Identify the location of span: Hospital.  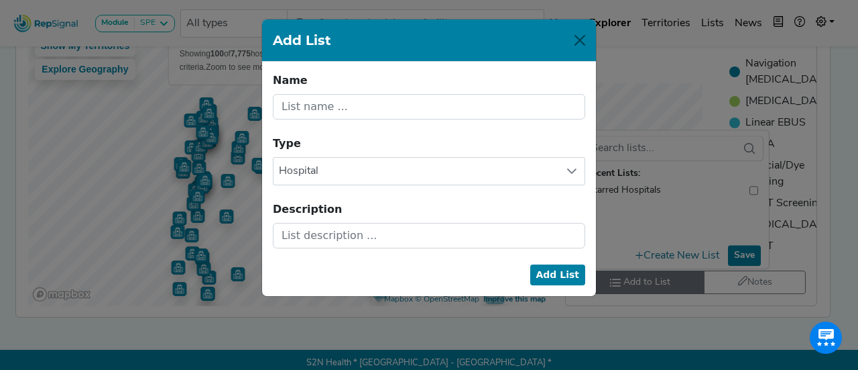
(416, 171).